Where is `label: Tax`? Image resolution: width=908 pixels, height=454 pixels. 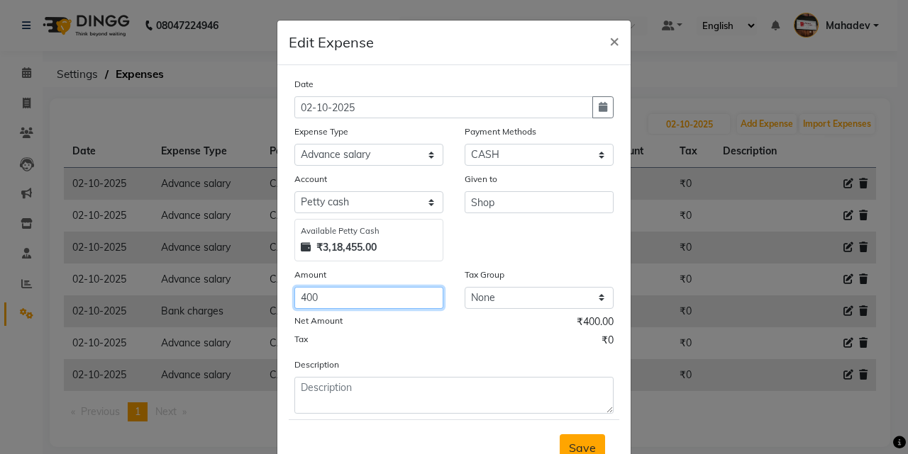 label: Tax is located at coordinates (301, 340).